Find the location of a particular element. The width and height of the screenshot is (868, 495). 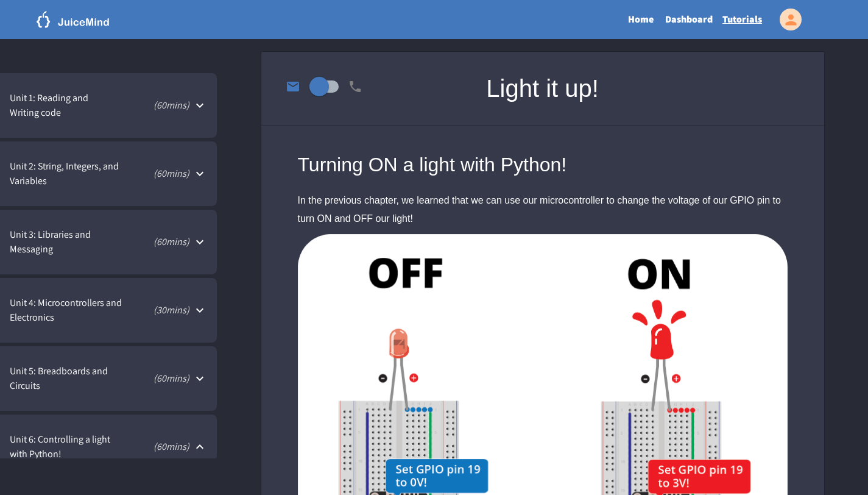

span: Unit 3: Libraries and Messaging is located at coordinates (62, 242).